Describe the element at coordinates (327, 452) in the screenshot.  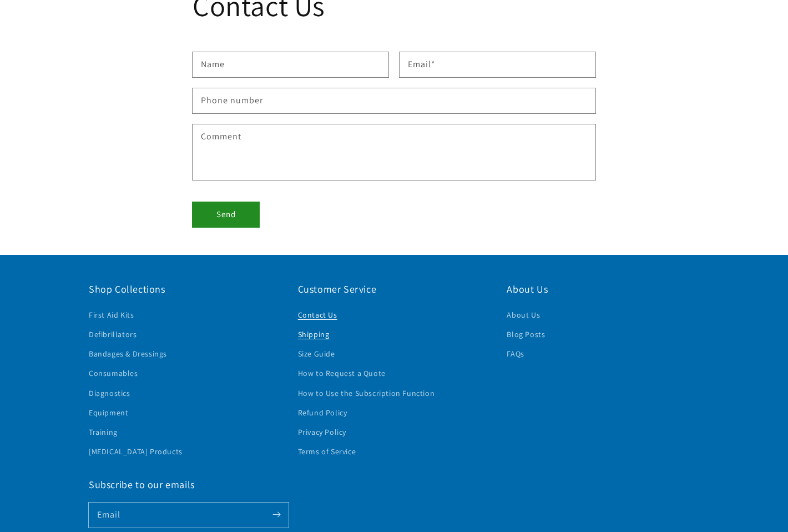
I see `a: Terms of Service` at that location.